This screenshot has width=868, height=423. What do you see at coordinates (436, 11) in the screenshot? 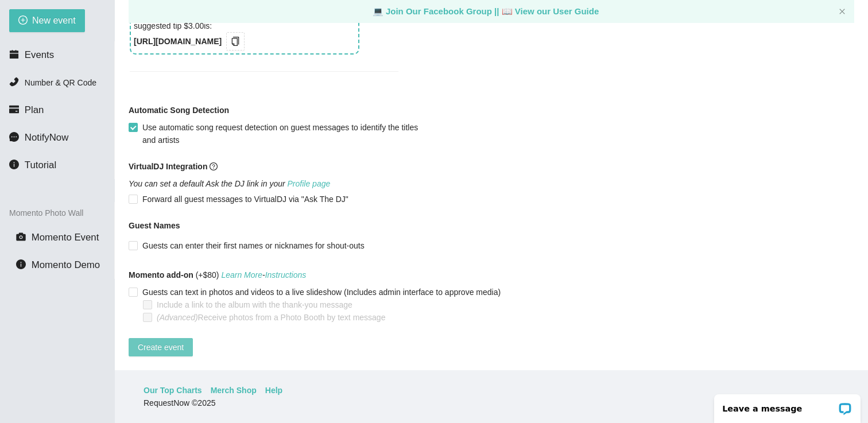
I see `a: laptop Join Our Facebook Group ||` at bounding box center [436, 11].